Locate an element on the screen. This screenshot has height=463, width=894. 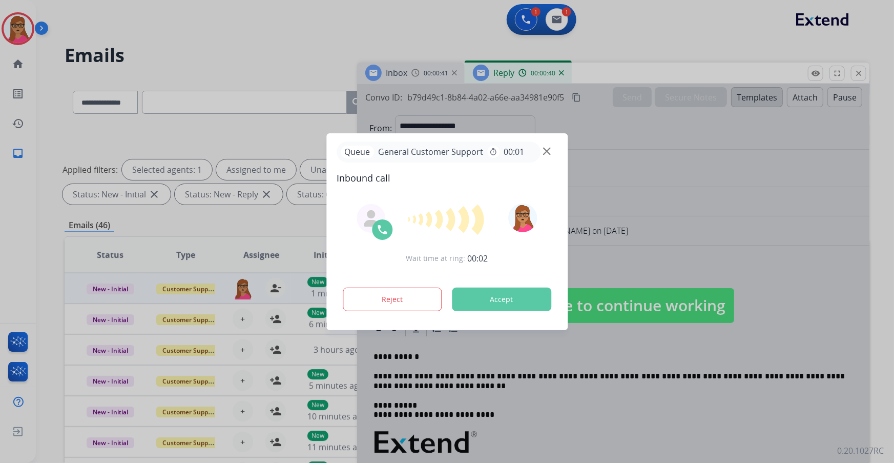
img: close-button is located at coordinates (547, 151).